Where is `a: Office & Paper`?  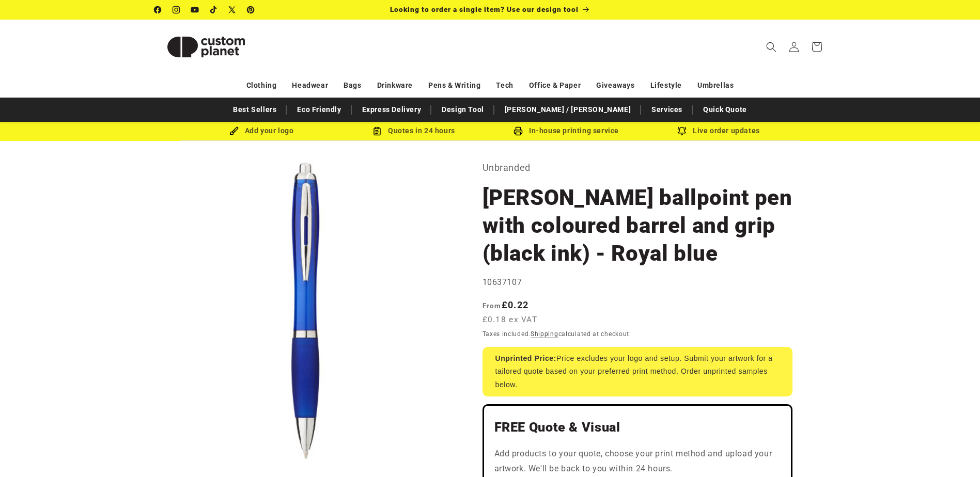
a: Office & Paper is located at coordinates (554, 85).